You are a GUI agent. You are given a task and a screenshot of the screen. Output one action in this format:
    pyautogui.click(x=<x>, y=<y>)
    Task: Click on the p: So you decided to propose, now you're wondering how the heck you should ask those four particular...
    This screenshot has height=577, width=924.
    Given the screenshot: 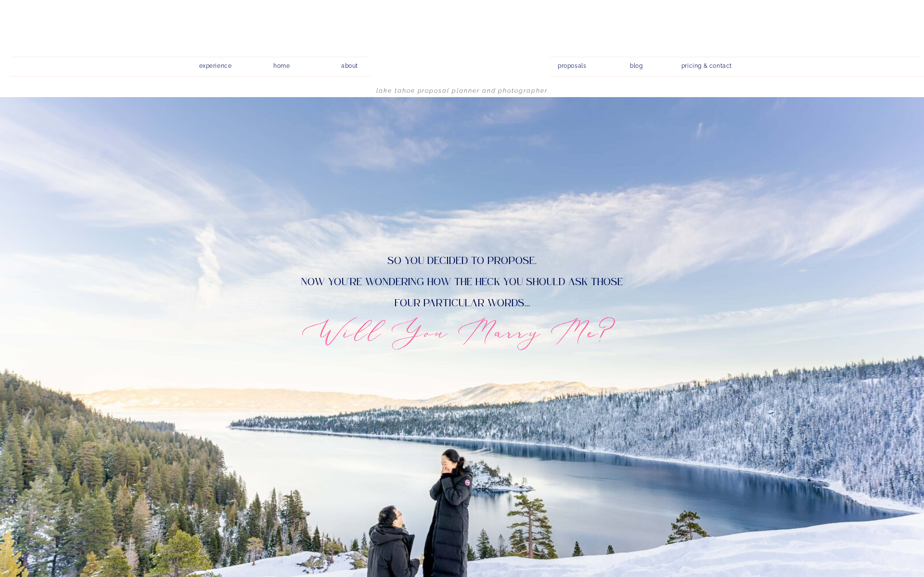 What is the action you would take?
    pyautogui.click(x=462, y=281)
    